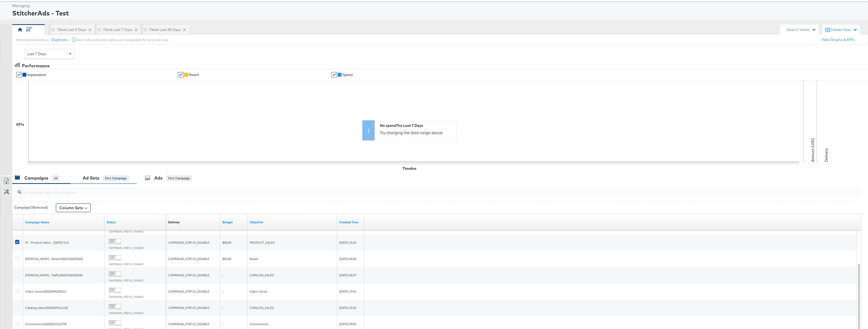 This screenshot has height=329, width=868. I want to click on div: Save, edit and delete options are unavailable for personal view., so click(122, 40).